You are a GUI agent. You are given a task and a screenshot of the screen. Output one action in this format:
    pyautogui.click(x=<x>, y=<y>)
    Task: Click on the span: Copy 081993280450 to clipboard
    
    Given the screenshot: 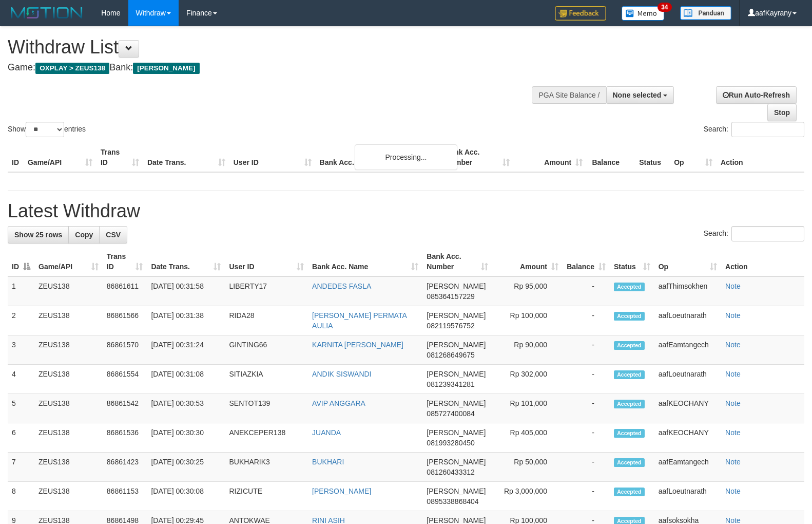 What is the action you would take?
    pyautogui.click(x=450, y=443)
    